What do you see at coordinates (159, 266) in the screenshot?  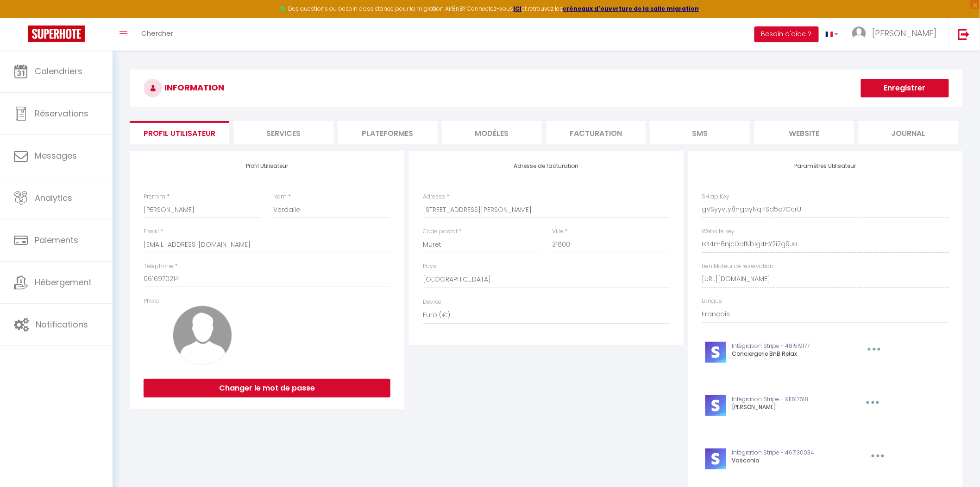 I see `label: Téléphone` at bounding box center [159, 266].